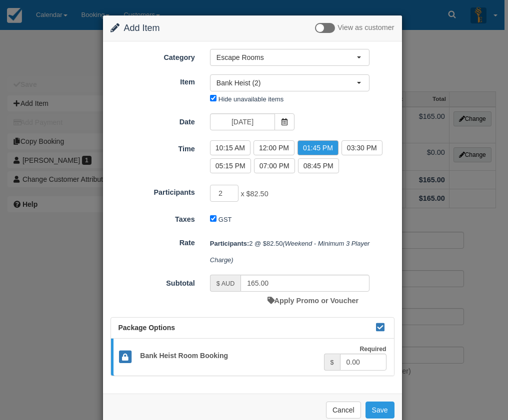  What do you see at coordinates (152, 241) in the screenshot?
I see `label: Rate` at bounding box center [152, 241].